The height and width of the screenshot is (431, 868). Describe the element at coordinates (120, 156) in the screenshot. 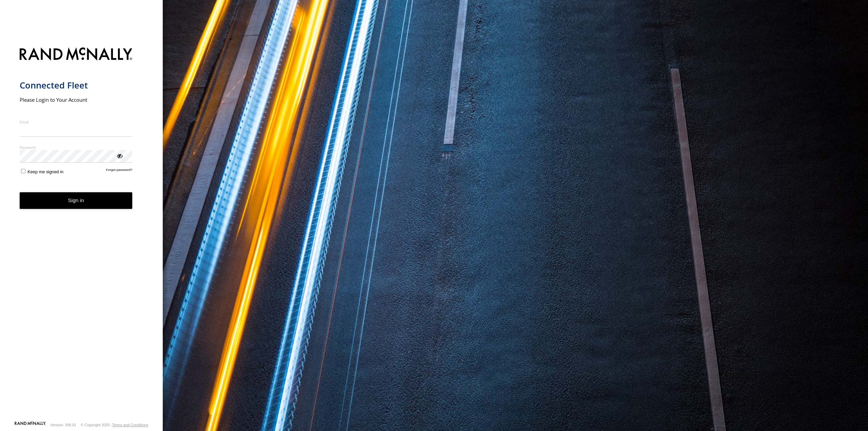

I see `div: ViewPassword` at that location.